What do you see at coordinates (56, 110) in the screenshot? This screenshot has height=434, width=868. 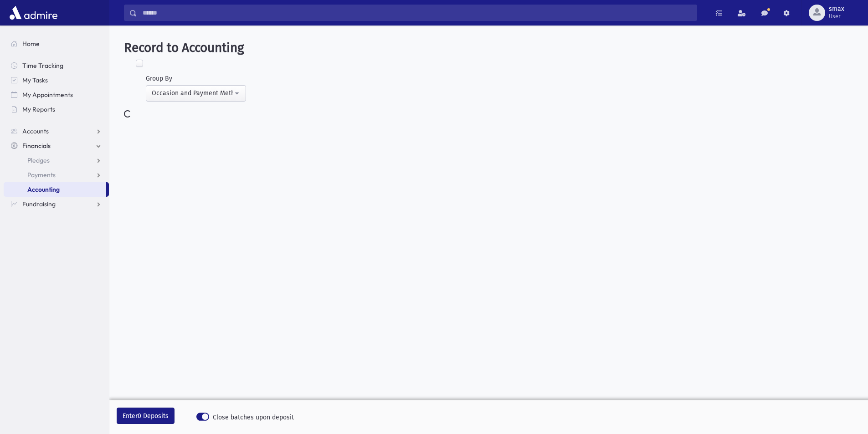 I see `a: My Reports` at bounding box center [56, 110].